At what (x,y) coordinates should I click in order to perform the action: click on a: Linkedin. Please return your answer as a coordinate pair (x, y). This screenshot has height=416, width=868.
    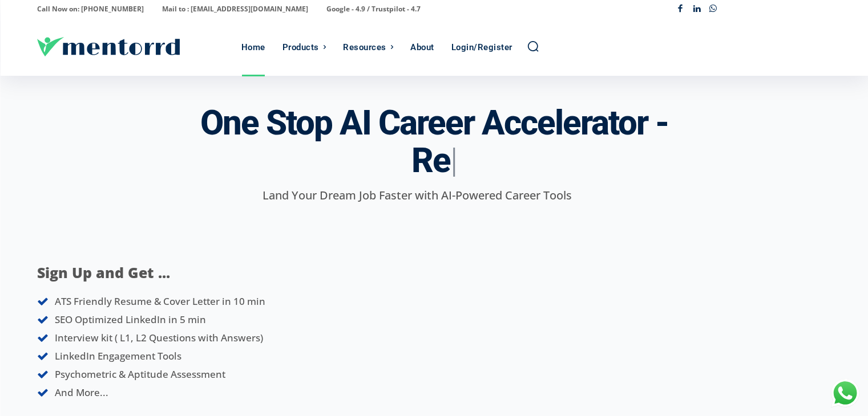
    Looking at the image, I should click on (696, 9).